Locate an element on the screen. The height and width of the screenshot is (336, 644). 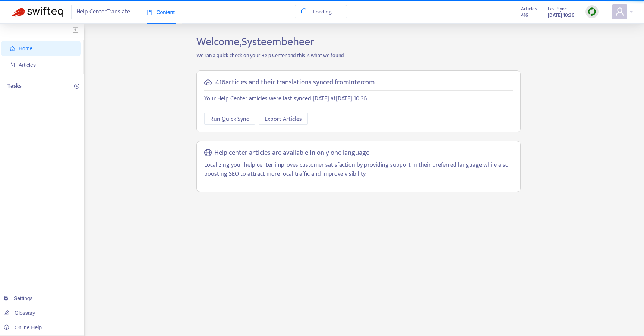
p: Localizing your help center improves customer satisfaction by providing support in their preferre... is located at coordinates (358, 170).